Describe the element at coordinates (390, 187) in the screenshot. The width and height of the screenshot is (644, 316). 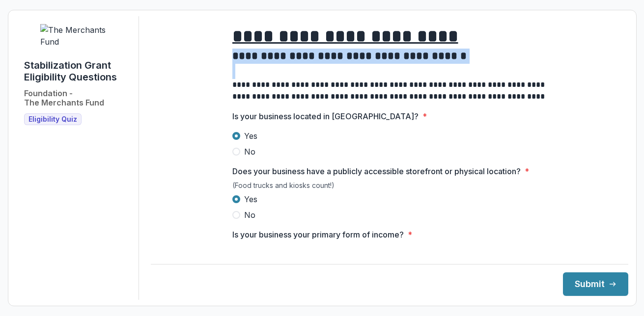
I see `div: (Food trucks and kiosks count!)` at that location.